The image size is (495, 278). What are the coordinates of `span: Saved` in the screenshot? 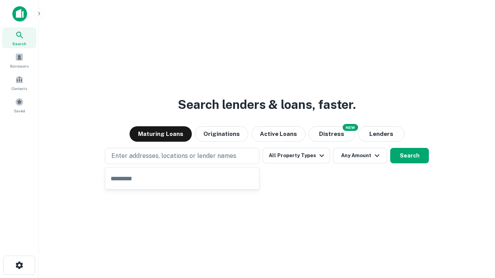 It's located at (19, 111).